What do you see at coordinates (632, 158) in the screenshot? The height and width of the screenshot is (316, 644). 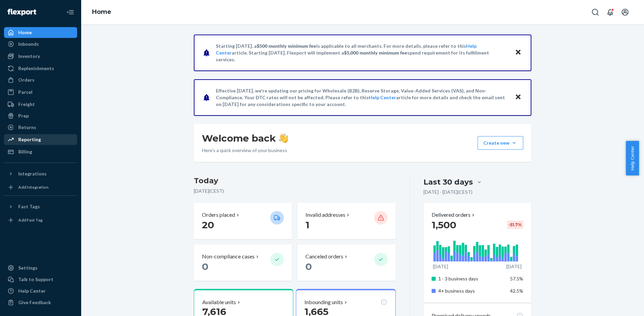 I see `button: Help Center` at bounding box center [632, 158].